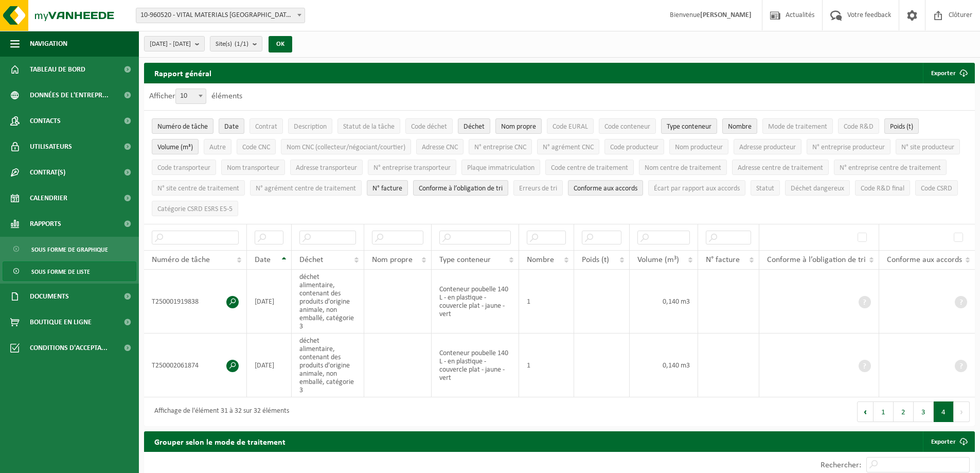  I want to click on span: Adresse transporteur, so click(326, 168).